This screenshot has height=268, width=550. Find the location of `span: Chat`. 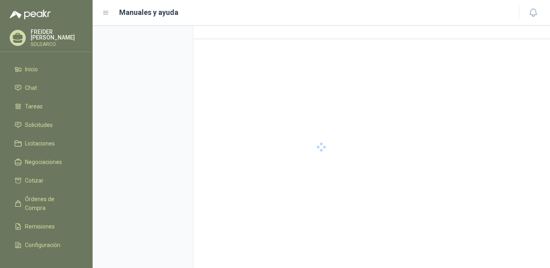

span: Chat is located at coordinates (31, 88).